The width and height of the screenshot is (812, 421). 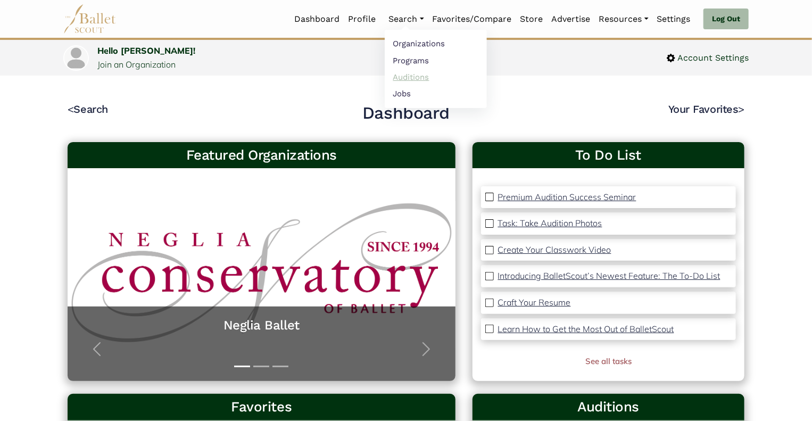 I want to click on a: Store, so click(x=532, y=19).